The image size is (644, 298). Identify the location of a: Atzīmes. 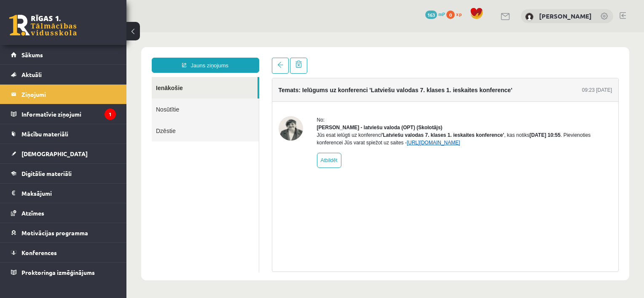
(63, 213).